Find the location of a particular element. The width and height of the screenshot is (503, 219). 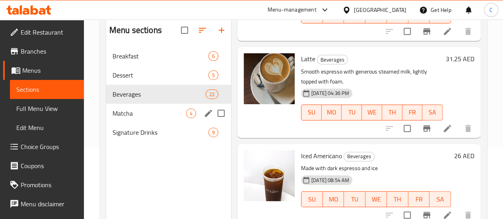

span: C is located at coordinates (491, 10).